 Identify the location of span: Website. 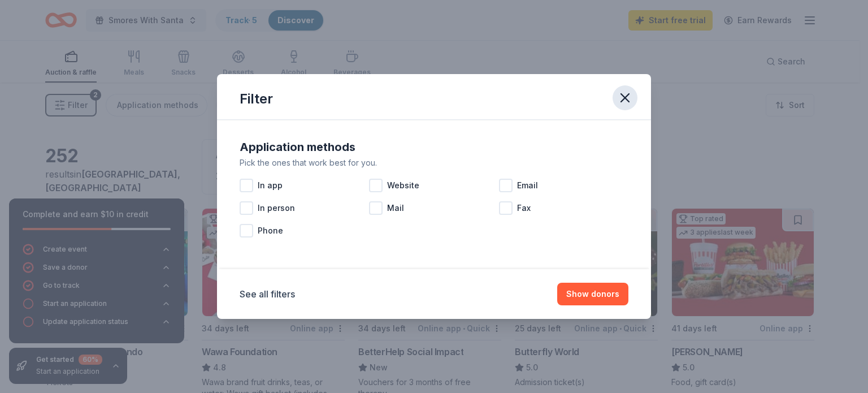
(403, 185).